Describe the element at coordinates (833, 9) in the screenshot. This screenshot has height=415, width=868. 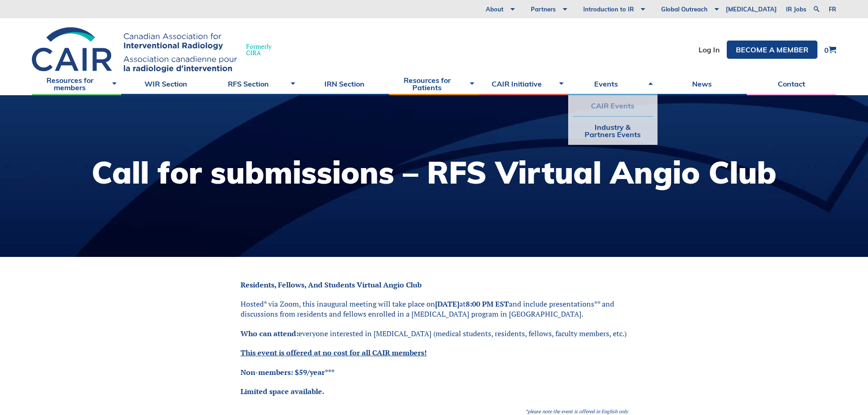
I see `a: fr` at that location.